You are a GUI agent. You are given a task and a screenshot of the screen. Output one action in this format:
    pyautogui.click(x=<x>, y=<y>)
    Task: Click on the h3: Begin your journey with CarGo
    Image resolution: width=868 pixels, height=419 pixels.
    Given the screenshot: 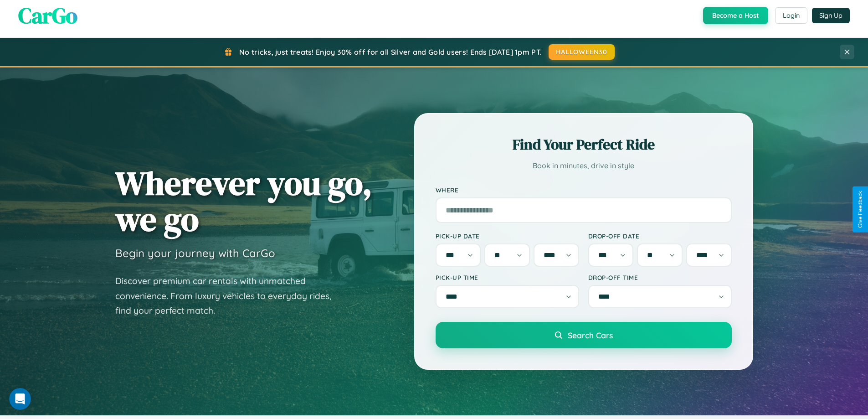 What is the action you would take?
    pyautogui.click(x=195, y=253)
    